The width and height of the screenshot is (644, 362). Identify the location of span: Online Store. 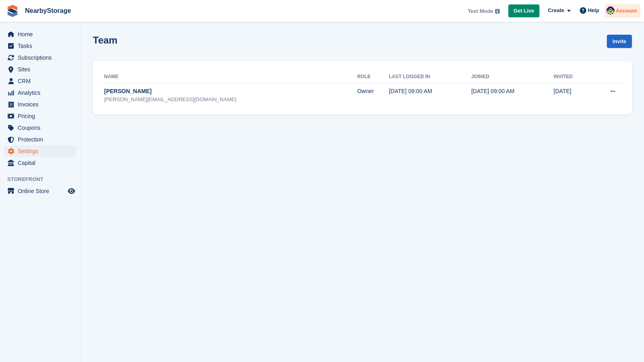
(42, 191).